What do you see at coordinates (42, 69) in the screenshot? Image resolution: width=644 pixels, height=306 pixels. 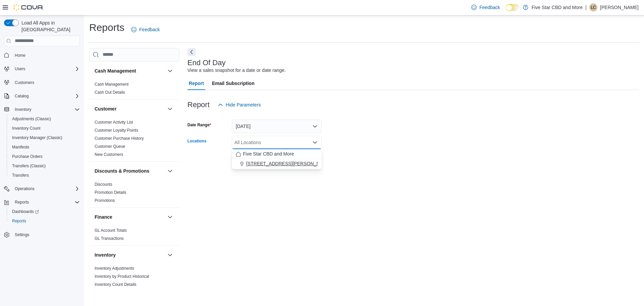 I see `button: Users` at bounding box center [42, 69].